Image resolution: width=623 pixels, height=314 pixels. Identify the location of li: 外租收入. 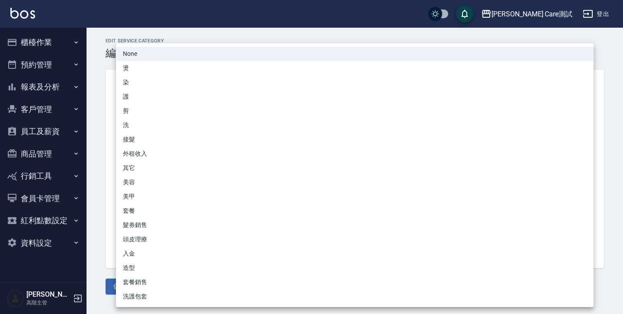
(355, 154).